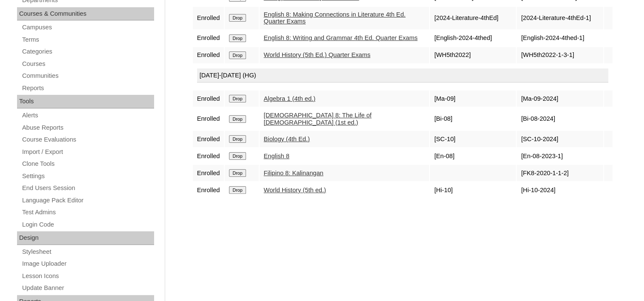 The image size is (644, 301). Describe the element at coordinates (559, 173) in the screenshot. I see `td: [FK8-2020-1-1-2]` at that location.